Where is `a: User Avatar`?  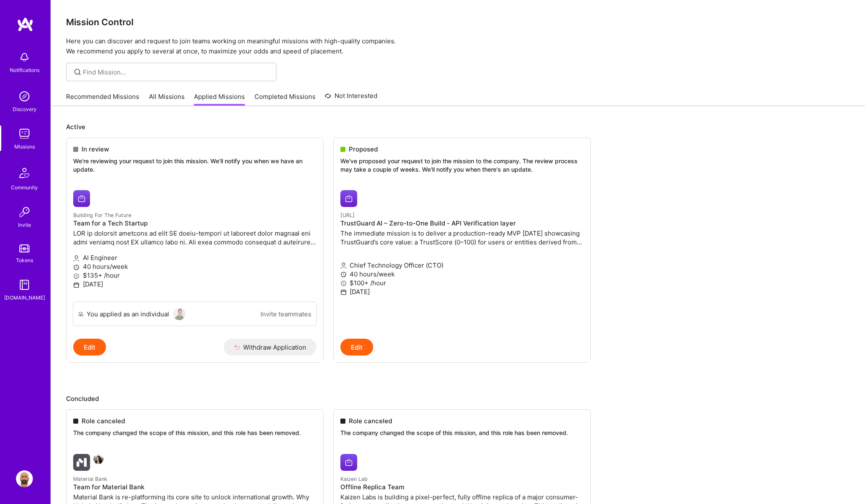 a: User Avatar is located at coordinates (24, 479).